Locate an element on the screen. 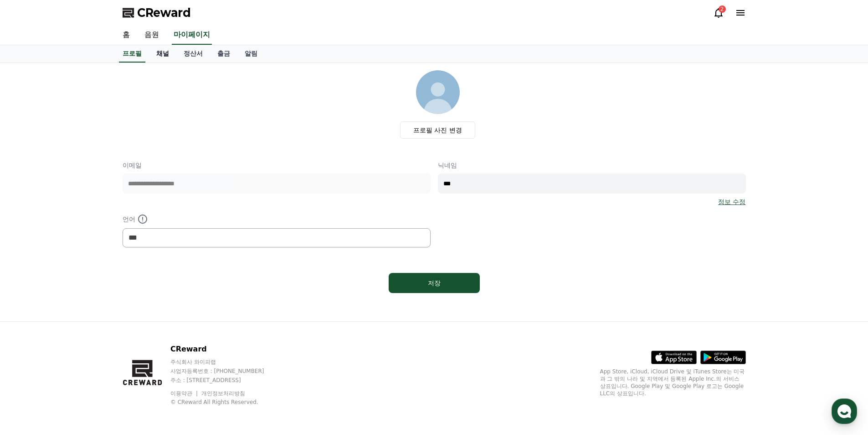 Image resolution: width=868 pixels, height=435 pixels. label: 프로필 사진 변경 is located at coordinates (438, 130).